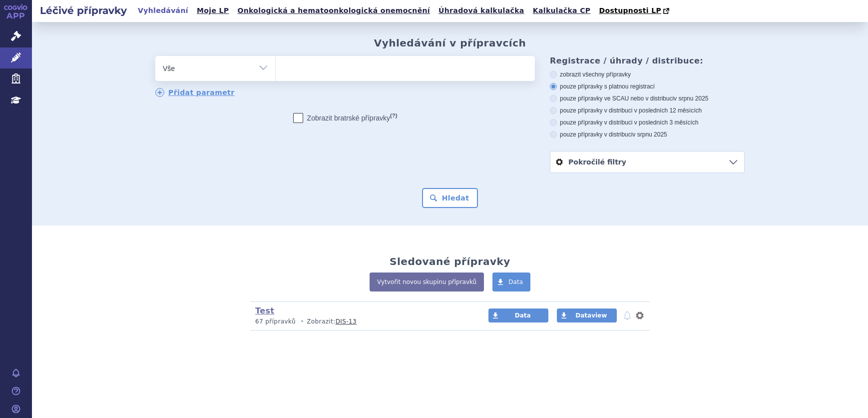  I want to click on a: Úhradová kalkulačka, so click(481, 11).